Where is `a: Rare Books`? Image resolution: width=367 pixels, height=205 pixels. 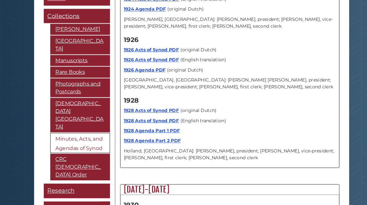 a: Rare Books is located at coordinates (77, 78).